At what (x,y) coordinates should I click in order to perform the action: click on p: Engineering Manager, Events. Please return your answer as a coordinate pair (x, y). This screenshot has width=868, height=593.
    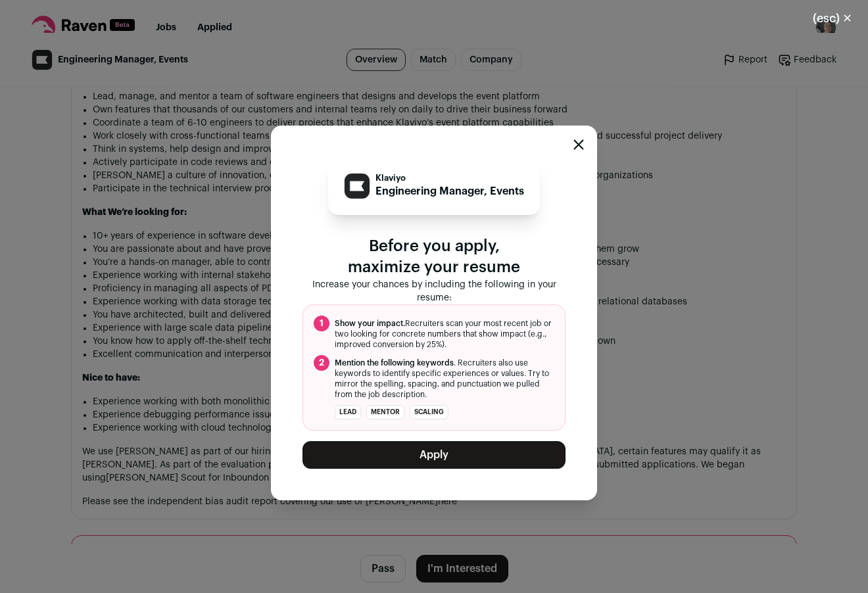
    Looking at the image, I should click on (450, 191).